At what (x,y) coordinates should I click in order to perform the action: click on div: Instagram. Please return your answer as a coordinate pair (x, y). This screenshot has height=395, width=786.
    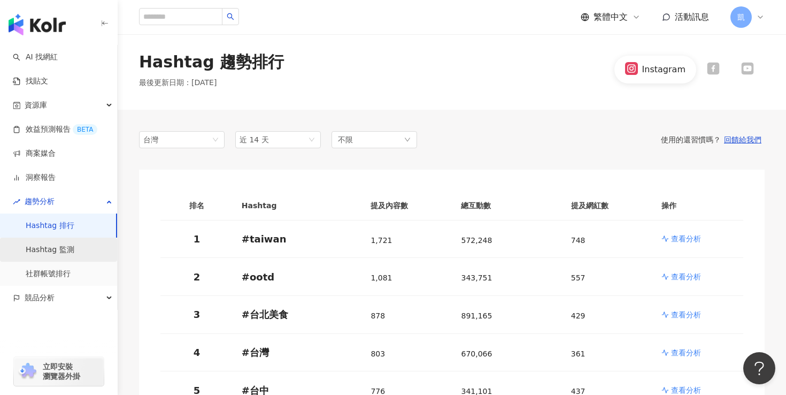
    Looking at the image, I should click on (664, 70).